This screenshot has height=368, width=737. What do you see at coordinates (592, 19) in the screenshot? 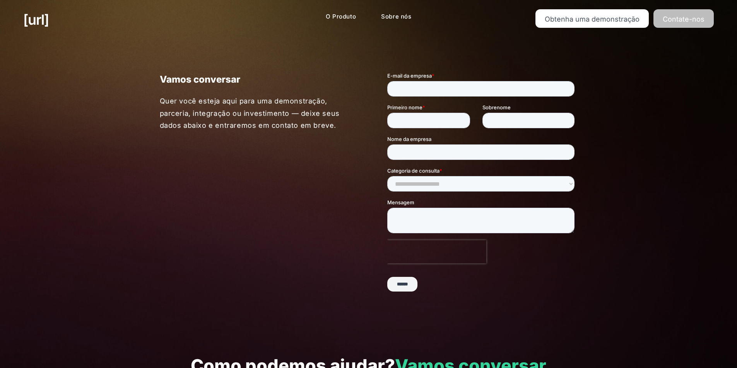
I see `a: Obtenha uma demonstração` at bounding box center [592, 19].